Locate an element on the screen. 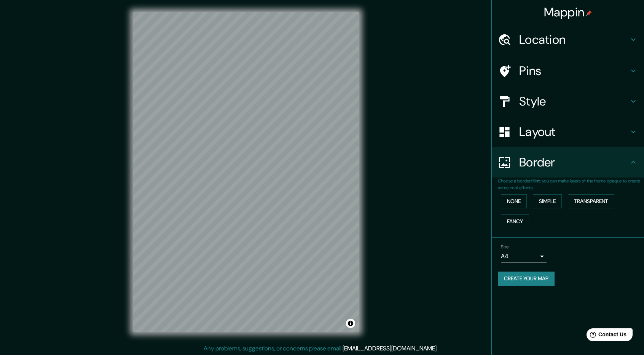 The width and height of the screenshot is (644, 355). label: Size is located at coordinates (505, 247).